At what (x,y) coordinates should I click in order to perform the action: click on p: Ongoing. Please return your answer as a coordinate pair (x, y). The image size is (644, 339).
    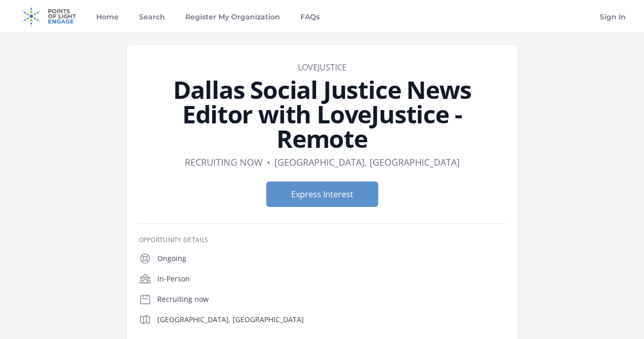
    Looking at the image, I should click on (331, 258).